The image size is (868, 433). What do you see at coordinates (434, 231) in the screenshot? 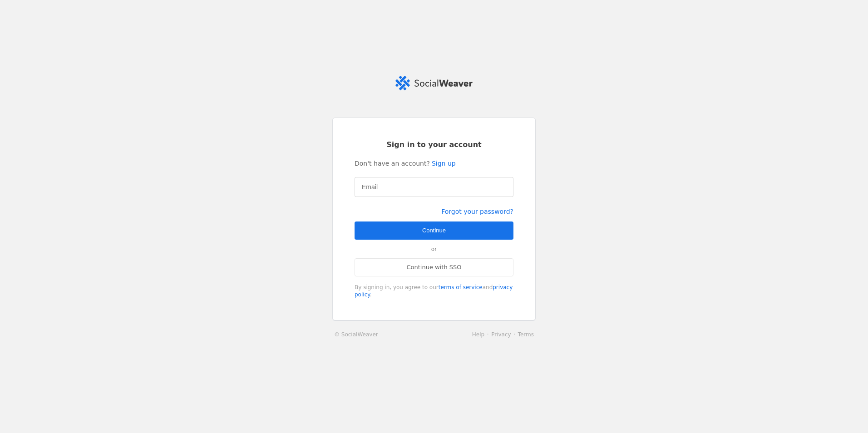
I see `span: Continue` at bounding box center [434, 231].